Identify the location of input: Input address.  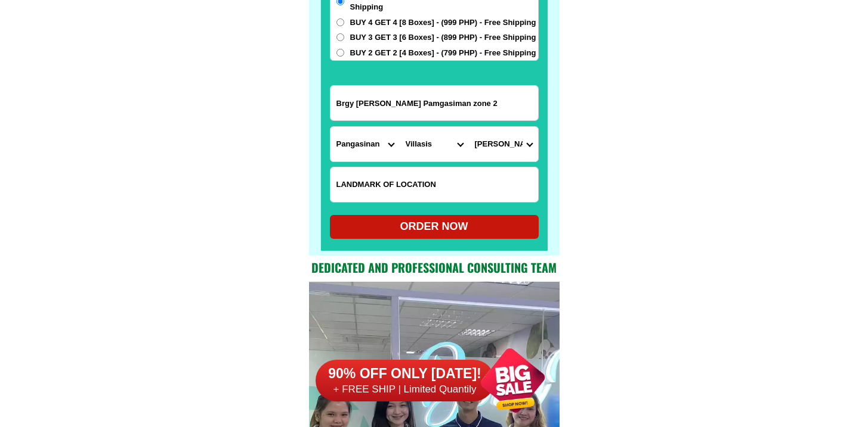
(434, 103).